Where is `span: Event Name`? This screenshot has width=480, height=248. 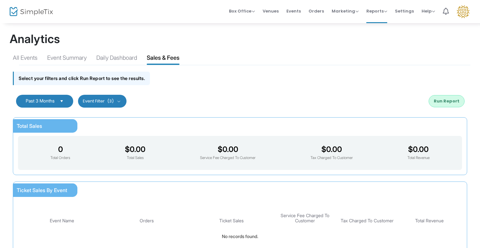
span: Event Name is located at coordinates (62, 220).